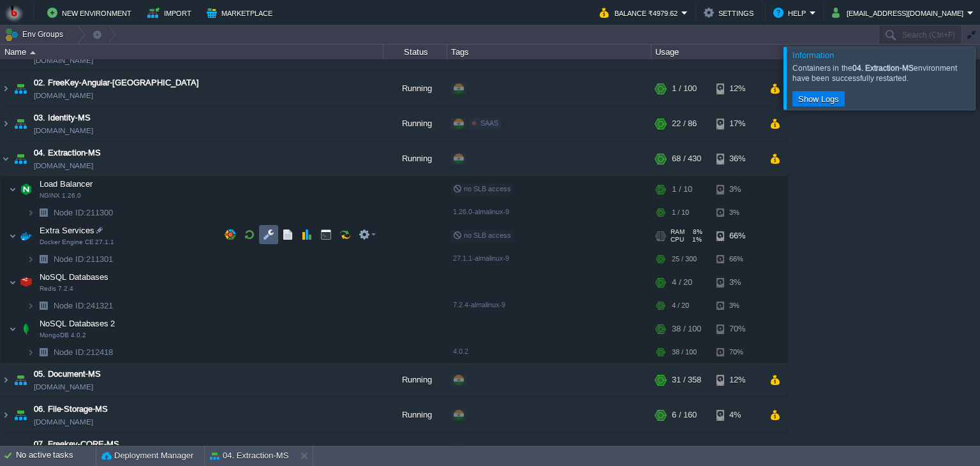 This screenshot has height=466, width=980. I want to click on span: 04. Extraction-MS, so click(67, 153).